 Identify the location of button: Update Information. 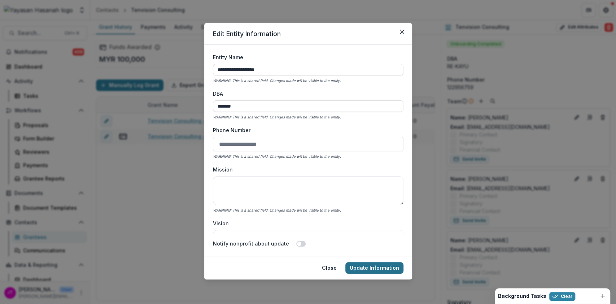
(374, 268).